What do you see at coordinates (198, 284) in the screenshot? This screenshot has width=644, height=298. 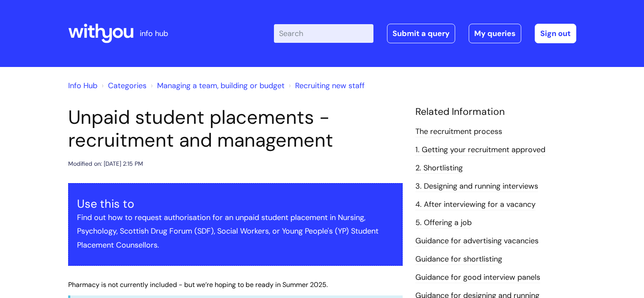 I see `span: Pharmacy is not currently included - but we’re hoping to be ready in Summer 2025.` at bounding box center [198, 284].